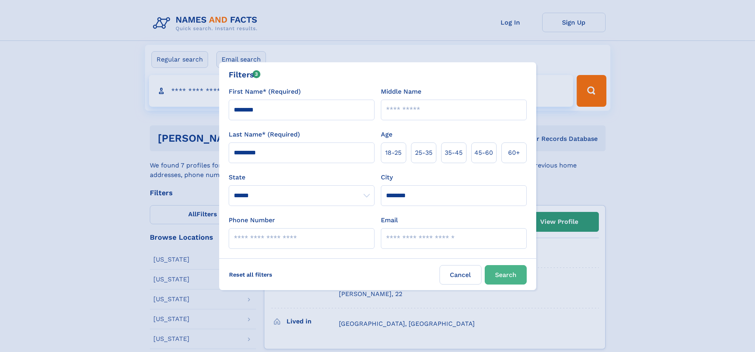 Image resolution: width=755 pixels, height=352 pixels. Describe the element at coordinates (252, 220) in the screenshot. I see `label: Phone Number` at that location.